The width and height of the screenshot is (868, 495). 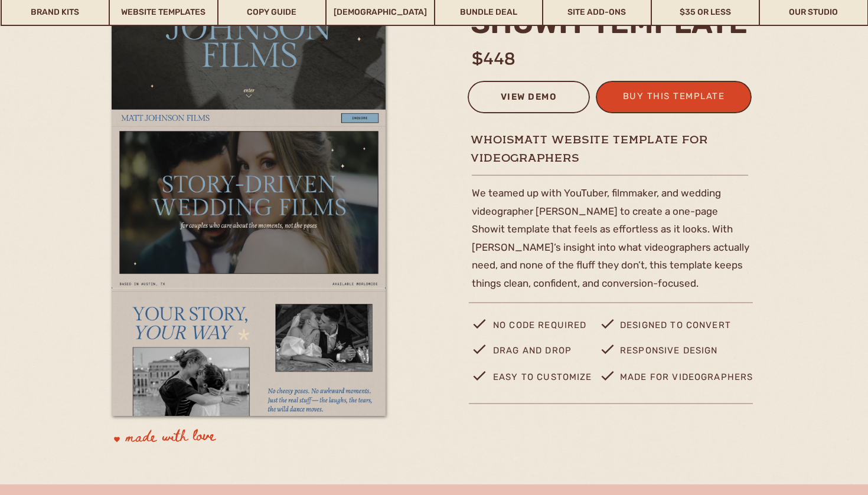 What do you see at coordinates (674, 98) in the screenshot?
I see `a: buy this template` at bounding box center [674, 98].